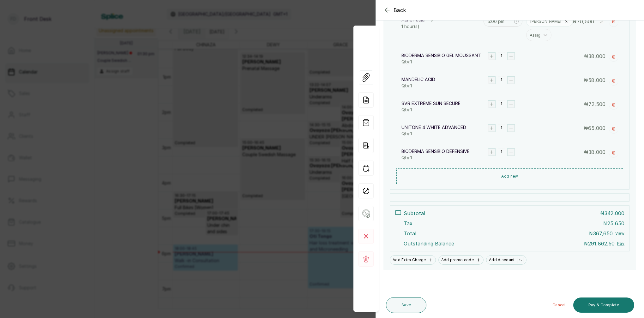  I want to click on input: Select time, so click(500, 22).